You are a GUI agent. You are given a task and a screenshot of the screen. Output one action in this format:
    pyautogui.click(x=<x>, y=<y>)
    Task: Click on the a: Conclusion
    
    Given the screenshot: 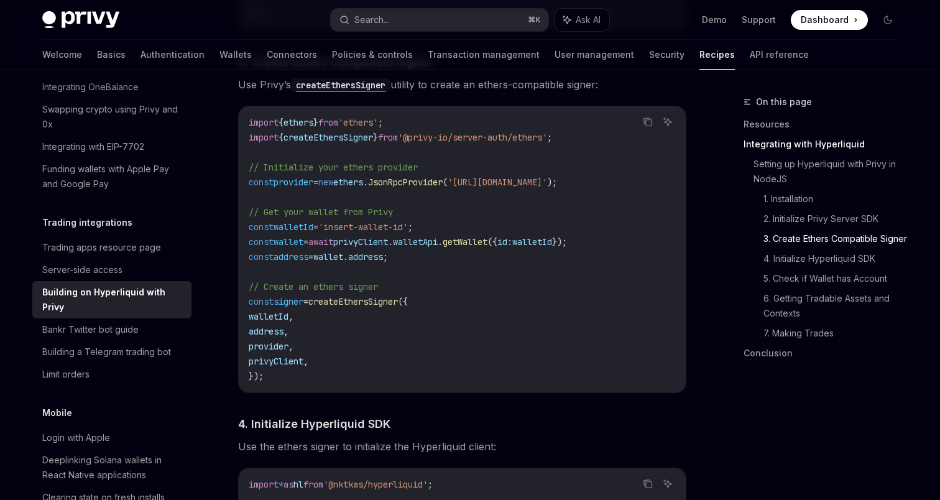 What is the action you would take?
    pyautogui.click(x=825, y=353)
    